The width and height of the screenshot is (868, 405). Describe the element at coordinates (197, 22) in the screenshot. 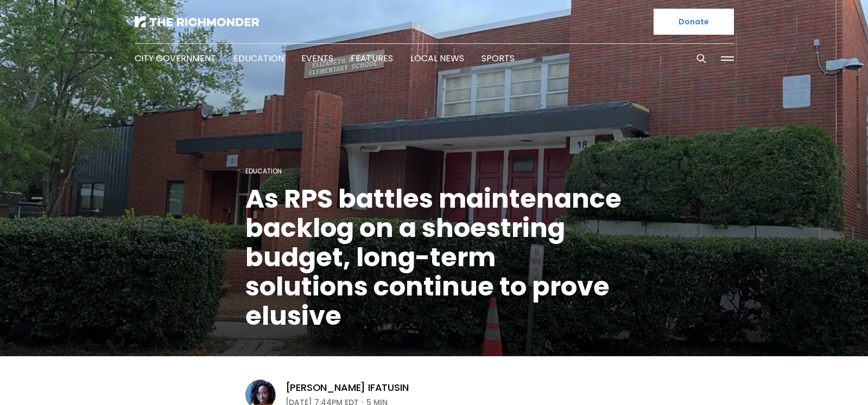

I see `img: The Richmonder` at that location.